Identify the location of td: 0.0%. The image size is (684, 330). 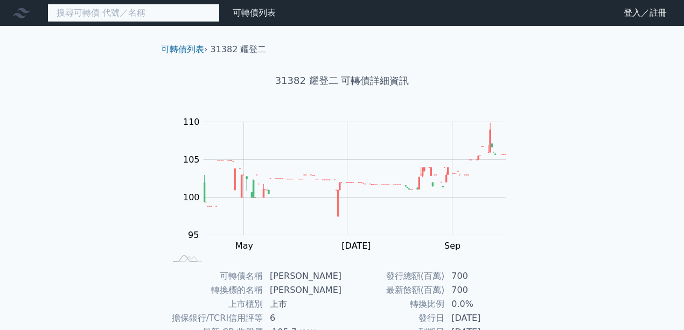
(482, 304).